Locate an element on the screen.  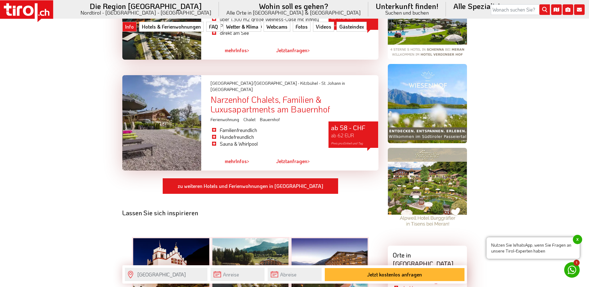
a: Gästeindex is located at coordinates (352, 27).